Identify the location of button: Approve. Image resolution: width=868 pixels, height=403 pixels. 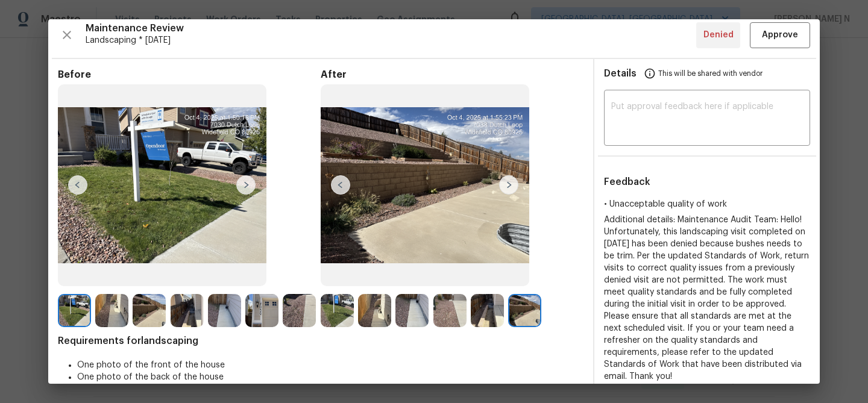
(780, 35).